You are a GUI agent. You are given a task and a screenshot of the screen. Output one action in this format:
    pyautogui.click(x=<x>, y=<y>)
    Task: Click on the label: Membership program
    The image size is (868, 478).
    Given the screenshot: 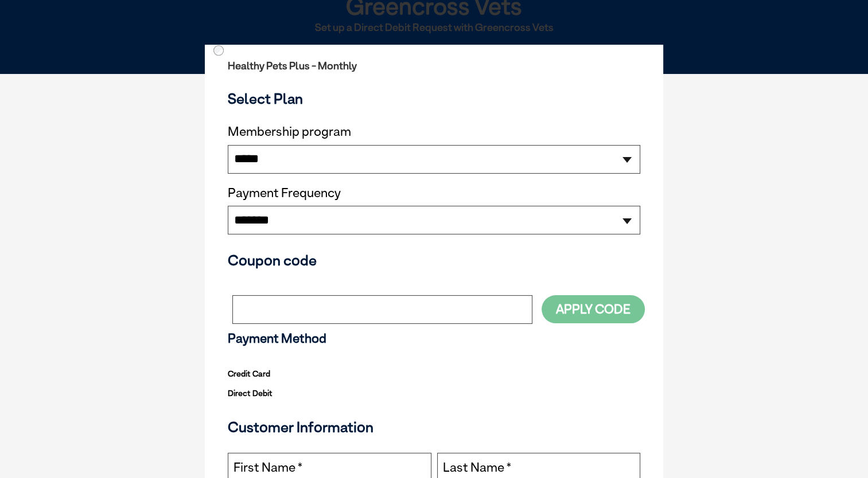 What is the action you would take?
    pyautogui.click(x=434, y=132)
    